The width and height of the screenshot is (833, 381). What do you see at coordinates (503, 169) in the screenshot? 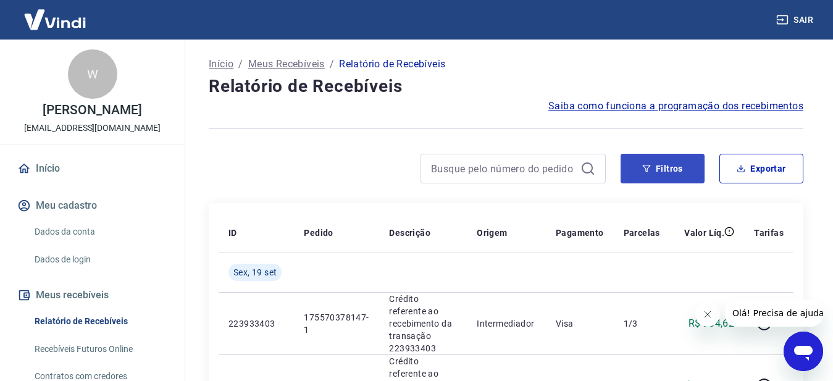
I see `input: Busque pelo número do pedido` at bounding box center [503, 169].